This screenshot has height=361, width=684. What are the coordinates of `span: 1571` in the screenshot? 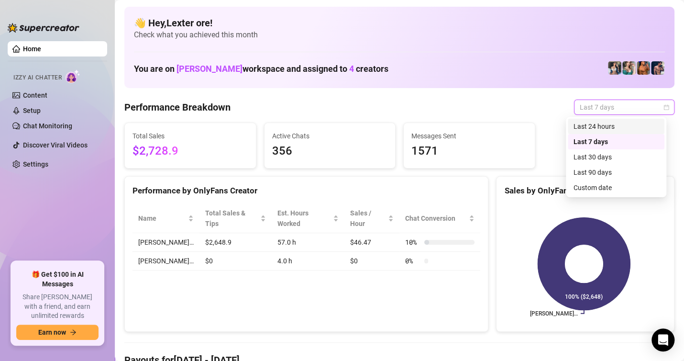 It's located at (469, 151).